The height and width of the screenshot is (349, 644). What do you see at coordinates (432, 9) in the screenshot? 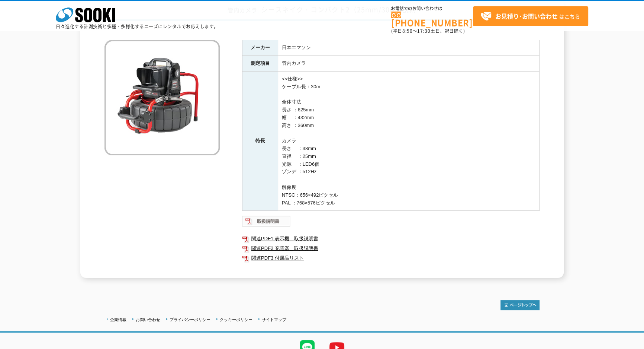
I see `span: お電話でのお問い合わせは` at bounding box center [432, 9].